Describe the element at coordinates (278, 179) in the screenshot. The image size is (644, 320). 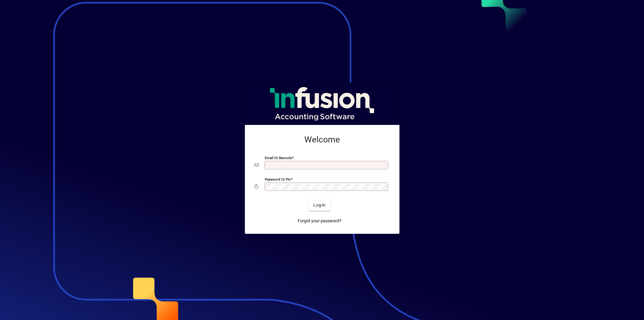
I see `mat-label: Password or Pin` at that location.